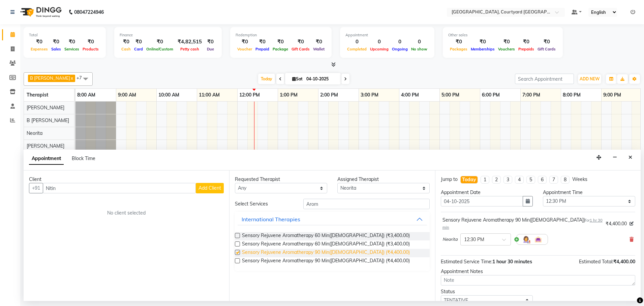  What do you see at coordinates (580, 180) in the screenshot?
I see `div: Weeks` at bounding box center [580, 180].